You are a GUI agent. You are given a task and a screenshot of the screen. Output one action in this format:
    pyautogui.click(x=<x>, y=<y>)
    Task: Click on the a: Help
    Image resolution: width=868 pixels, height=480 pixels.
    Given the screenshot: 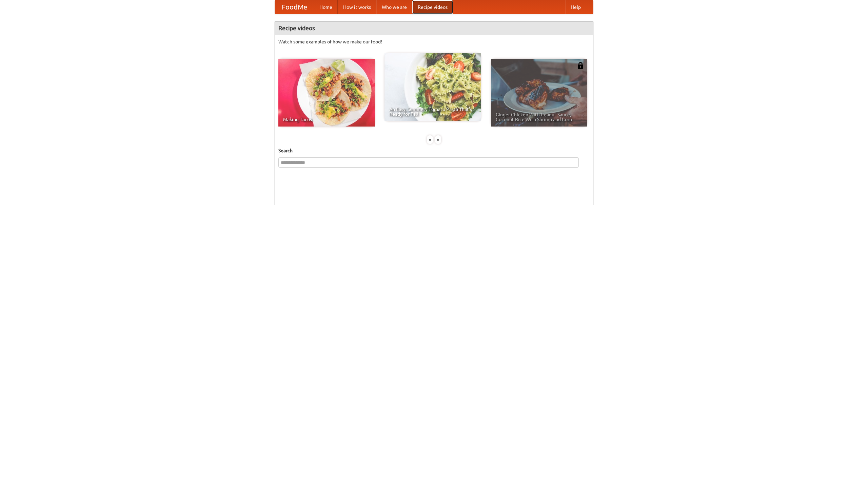 What is the action you would take?
    pyautogui.click(x=576, y=7)
    